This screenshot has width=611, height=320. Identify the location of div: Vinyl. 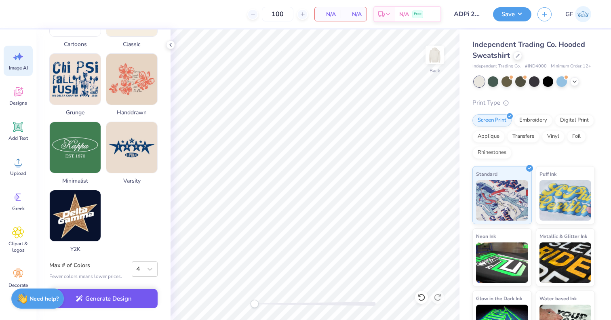
(553, 137).